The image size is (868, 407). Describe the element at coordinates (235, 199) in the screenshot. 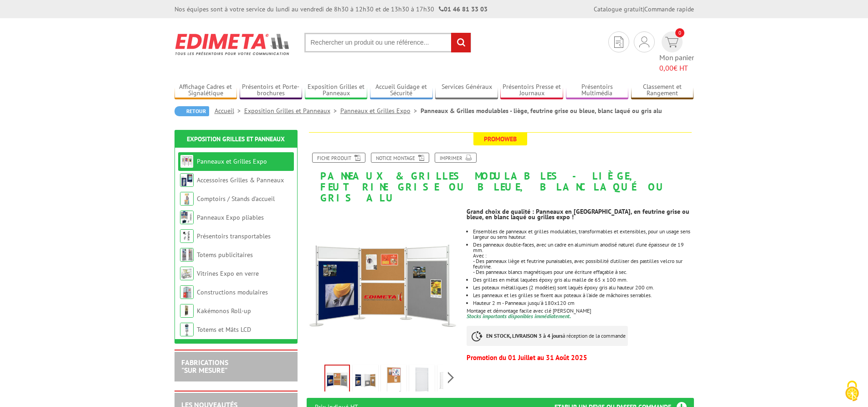

I see `a: Comptoirs / Stands d'accueil` at that location.